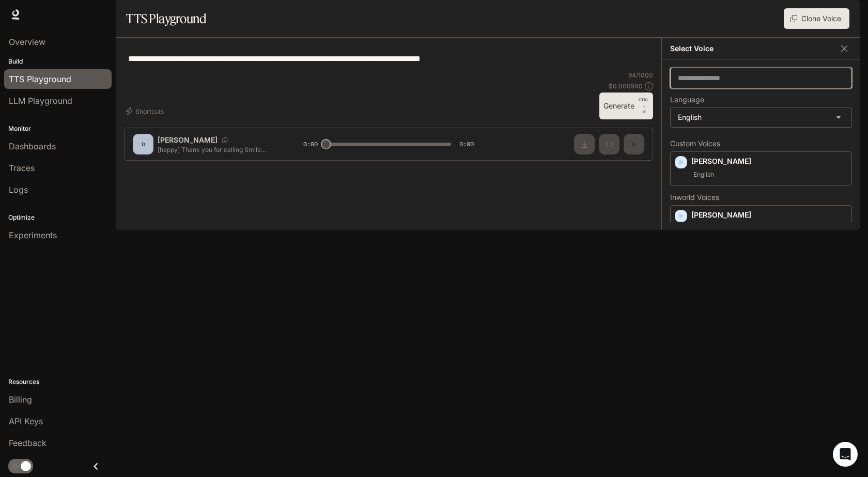 Image resolution: width=868 pixels, height=477 pixels. What do you see at coordinates (845, 454) in the screenshot?
I see `div: Open Intercom Messenger` at bounding box center [845, 454].